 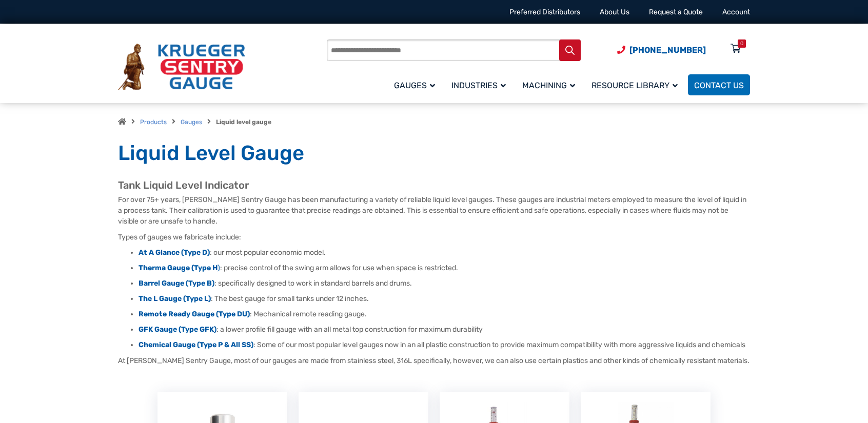 What do you see at coordinates (181, 67) in the screenshot?
I see `img: Krueger Sentry Gauge` at bounding box center [181, 67].